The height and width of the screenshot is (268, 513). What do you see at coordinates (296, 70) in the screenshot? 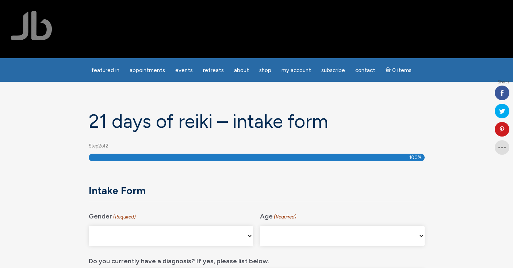
I see `span: My Account` at bounding box center [296, 70].